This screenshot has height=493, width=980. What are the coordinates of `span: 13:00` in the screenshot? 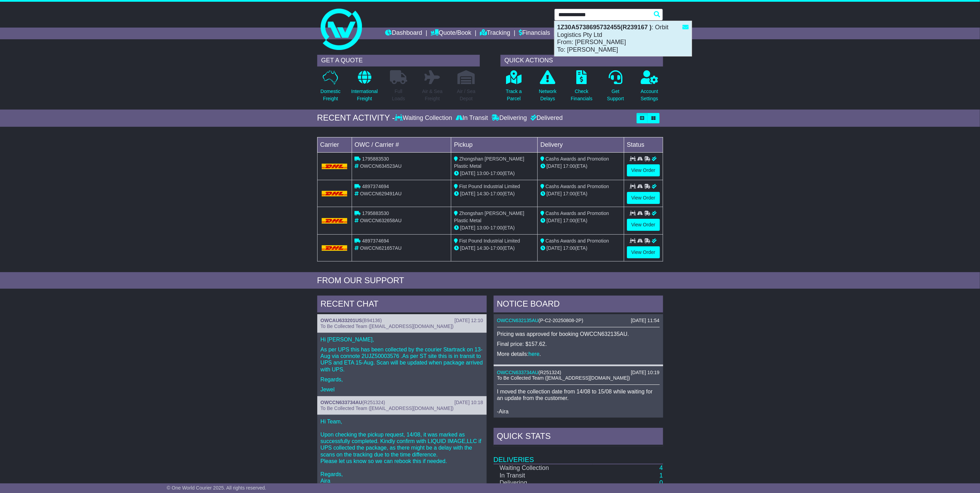 It's located at (482, 173).